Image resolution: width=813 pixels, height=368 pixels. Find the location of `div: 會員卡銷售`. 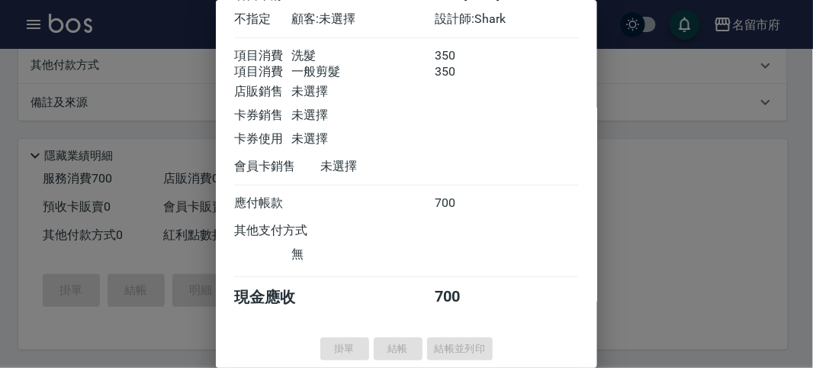

div: 會員卡銷售 is located at coordinates (277, 166).